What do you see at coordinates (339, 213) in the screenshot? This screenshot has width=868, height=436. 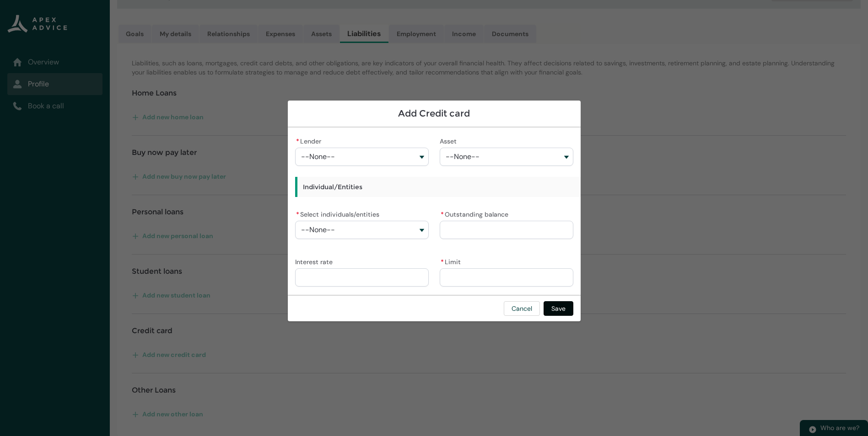 I see `label: Select individuals/entities` at bounding box center [339, 213].